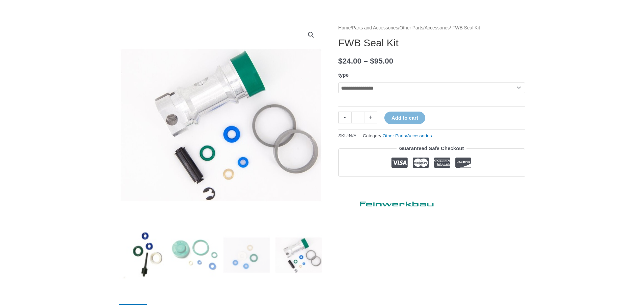 This screenshot has width=644, height=308. I want to click on a: Parts and Accessories, so click(375, 28).